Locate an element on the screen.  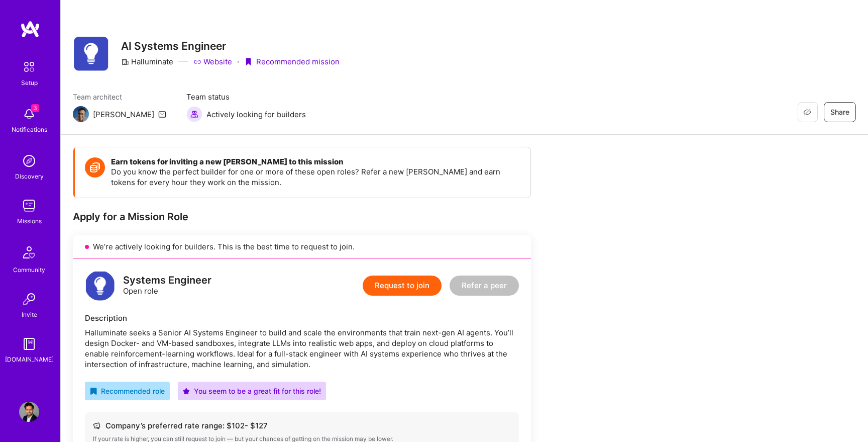
div: Recommended mission is located at coordinates (292, 61).